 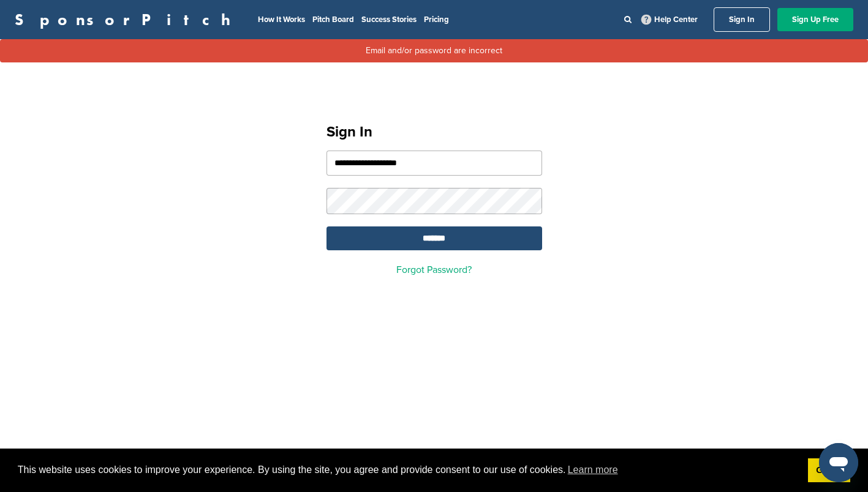 I want to click on a: Sign In, so click(x=742, y=20).